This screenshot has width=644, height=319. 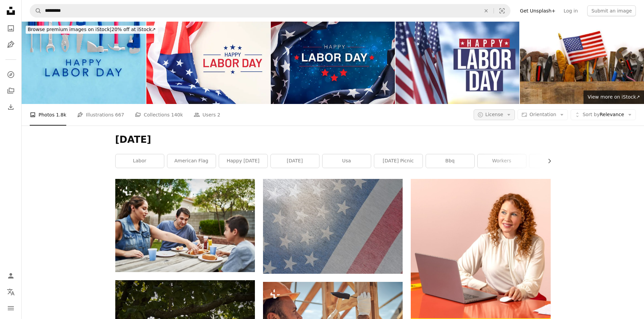 What do you see at coordinates (543, 115) in the screenshot?
I see `span: Orientation` at bounding box center [543, 115].